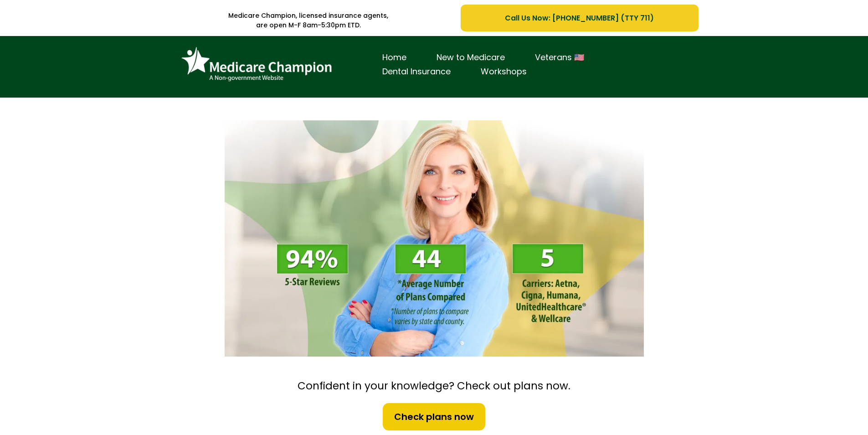  I want to click on span: Check plans now, so click(434, 417).